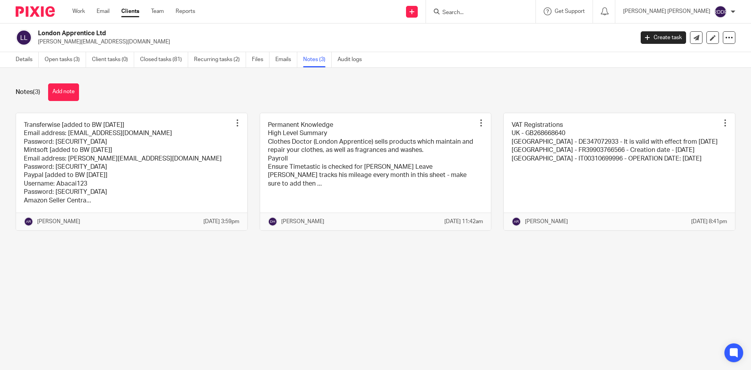 Image resolution: width=751 pixels, height=370 pixels. Describe the element at coordinates (353, 59) in the screenshot. I see `a: Audit logs` at that location.